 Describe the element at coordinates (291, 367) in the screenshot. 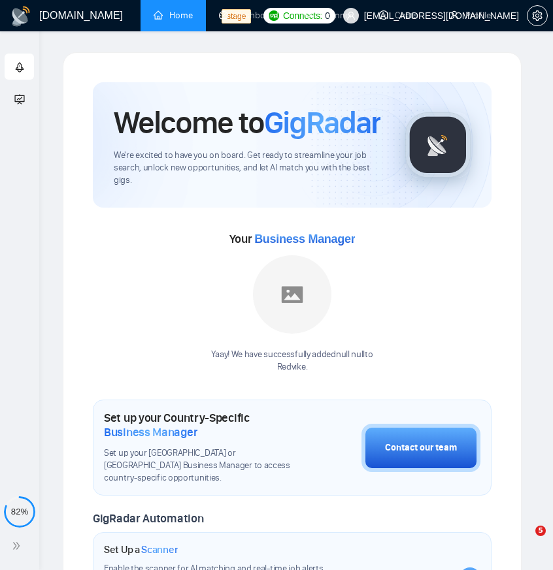

I see `p: Redvike .` at that location.